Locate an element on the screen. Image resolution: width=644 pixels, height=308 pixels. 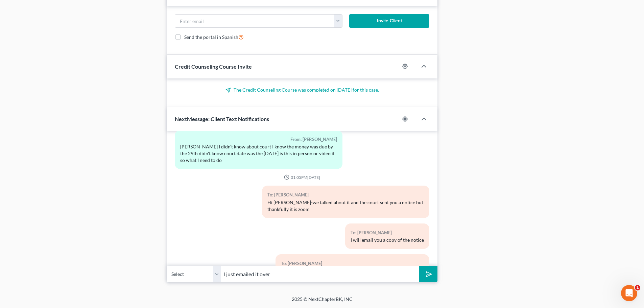
button: Invite Client is located at coordinates (389, 21).